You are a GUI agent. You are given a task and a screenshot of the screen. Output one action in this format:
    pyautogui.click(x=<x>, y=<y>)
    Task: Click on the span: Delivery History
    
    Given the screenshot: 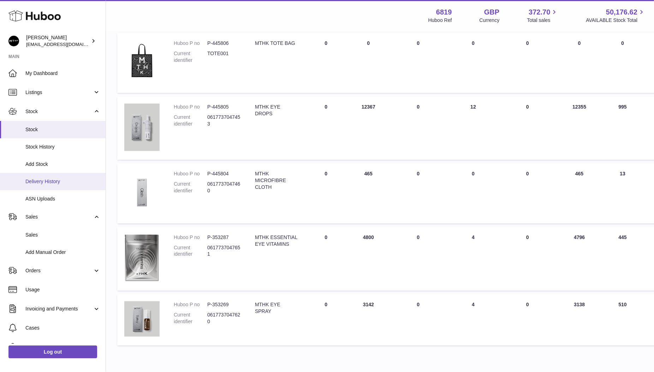 What is the action you would take?
    pyautogui.click(x=63, y=181)
    